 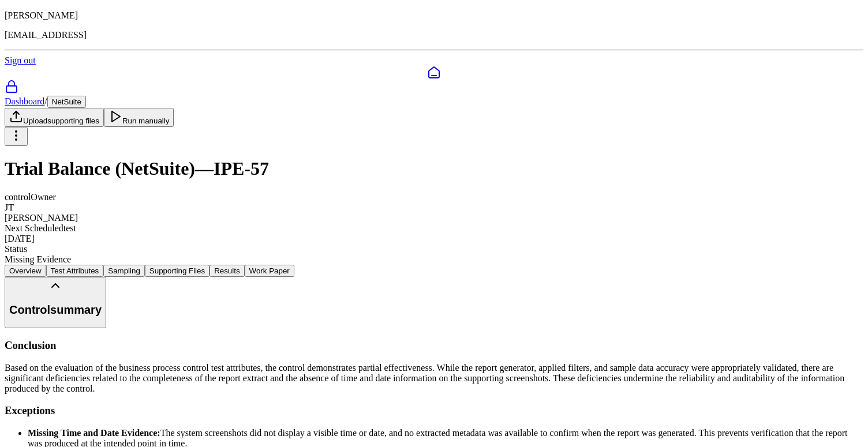 I want to click on button: Work Paper, so click(x=269, y=271).